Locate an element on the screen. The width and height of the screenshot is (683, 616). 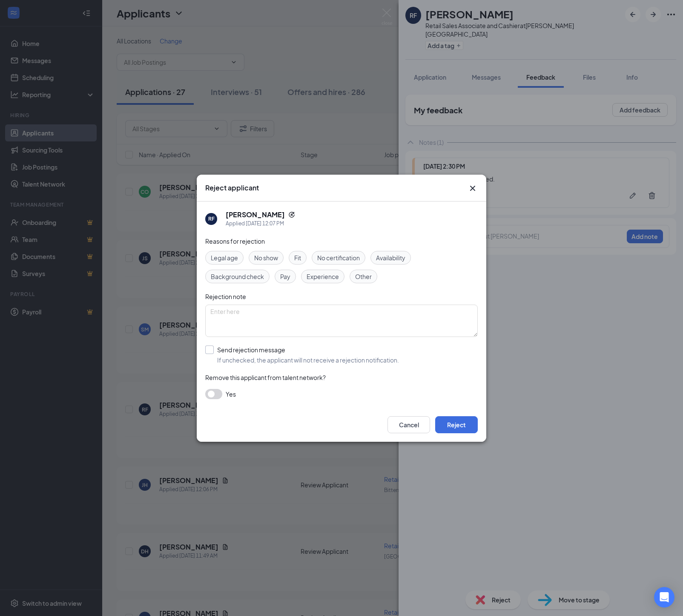
span: No certification is located at coordinates (339, 257).